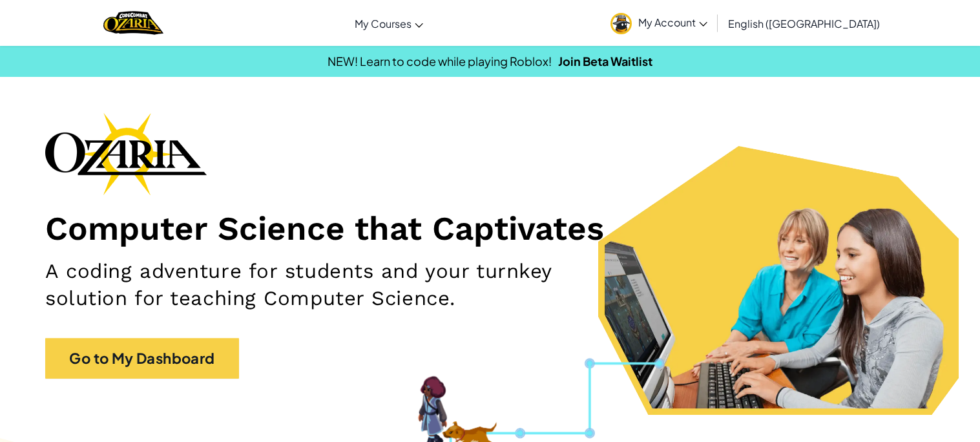 This screenshot has height=442, width=980. I want to click on a: Join Beta Waitlist, so click(605, 61).